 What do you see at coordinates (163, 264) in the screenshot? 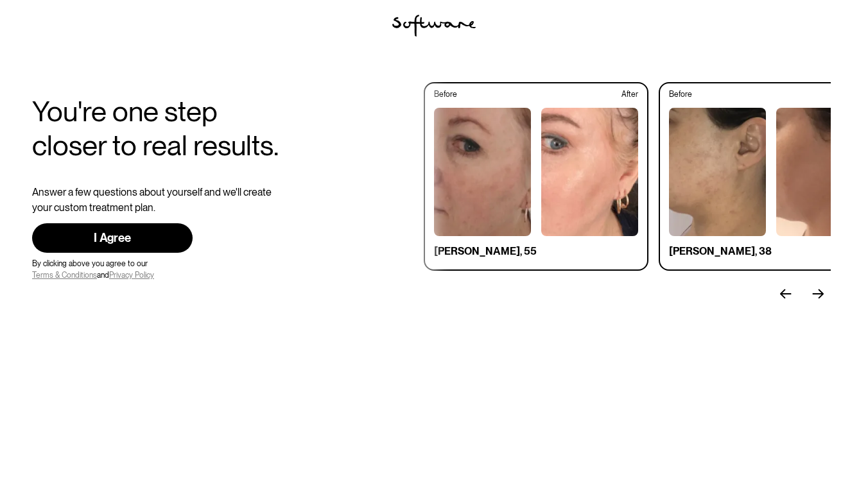
I see `div: By clicking above you agree to our` at bounding box center [163, 264].